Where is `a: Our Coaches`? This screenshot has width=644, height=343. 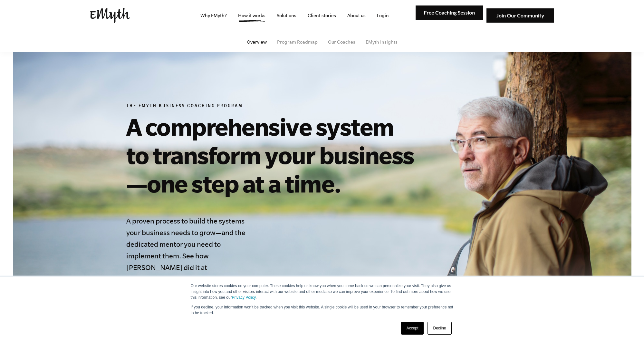 a: Our Coaches is located at coordinates (342, 42).